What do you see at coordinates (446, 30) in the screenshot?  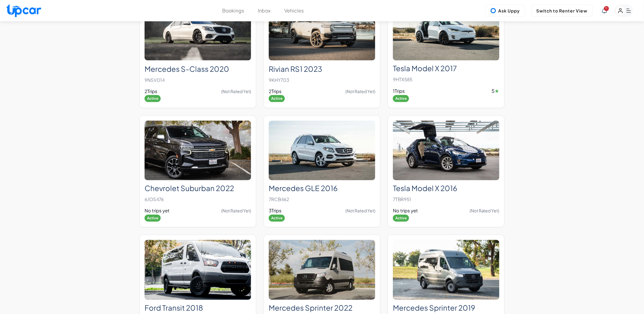 I see `img: Tesla Model X 2017` at bounding box center [446, 30].